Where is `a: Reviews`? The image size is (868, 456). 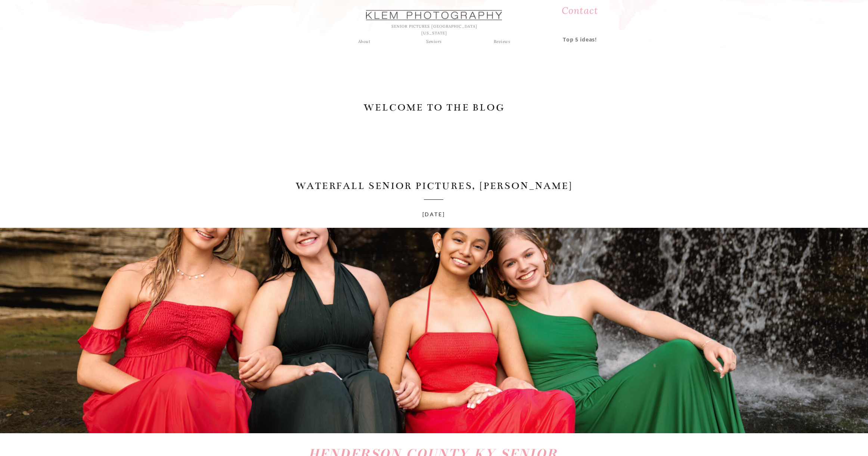 a: Reviews is located at coordinates (502, 42).